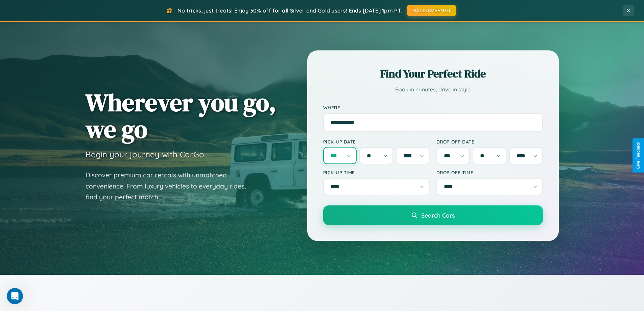  What do you see at coordinates (433, 107) in the screenshot?
I see `label: Where` at bounding box center [433, 107].